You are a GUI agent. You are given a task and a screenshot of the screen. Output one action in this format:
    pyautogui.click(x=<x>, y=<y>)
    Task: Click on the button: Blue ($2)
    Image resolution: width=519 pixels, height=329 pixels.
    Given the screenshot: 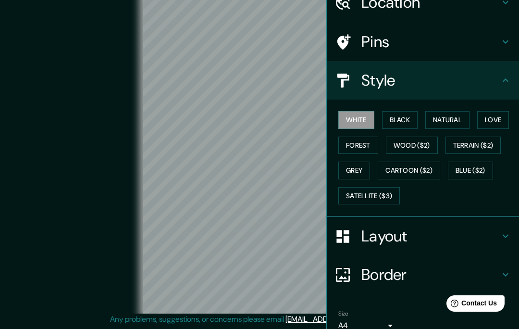 What is the action you would take?
    pyautogui.click(x=471, y=170)
    